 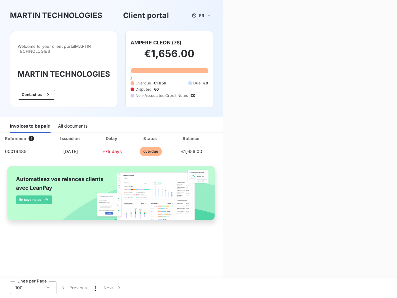 What do you see at coordinates (143, 89) in the screenshot?
I see `span: Disputed` at bounding box center [143, 89].